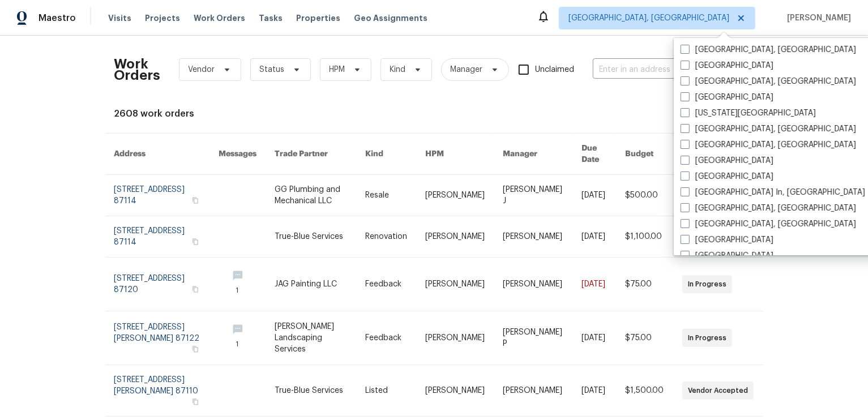 The width and height of the screenshot is (868, 420). Describe the element at coordinates (138, 70) in the screenshot. I see `h2: Work Orders` at that location.